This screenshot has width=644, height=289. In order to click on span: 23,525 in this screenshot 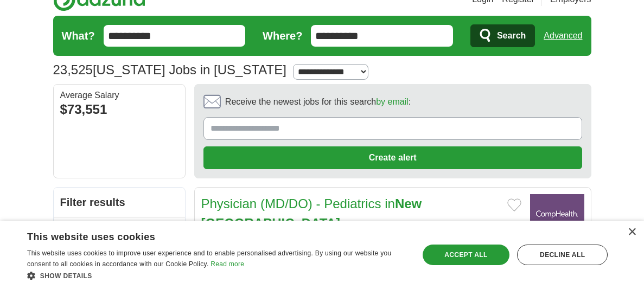, I will do `click(73, 70)`.